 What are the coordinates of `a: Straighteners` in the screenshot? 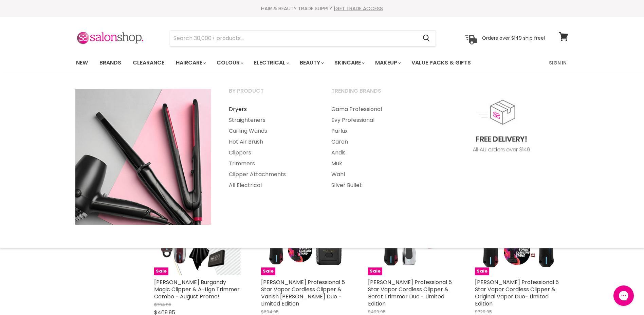 It's located at (271, 120).